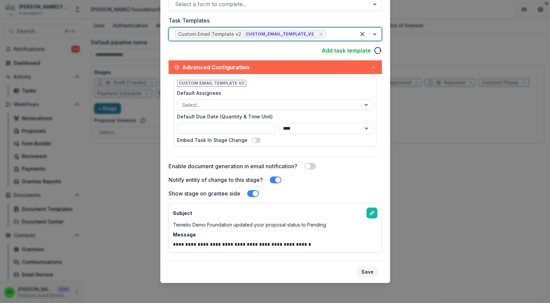 This screenshot has width=550, height=303. What do you see at coordinates (372, 213) in the screenshot?
I see `a: edit-email-template` at bounding box center [372, 213].